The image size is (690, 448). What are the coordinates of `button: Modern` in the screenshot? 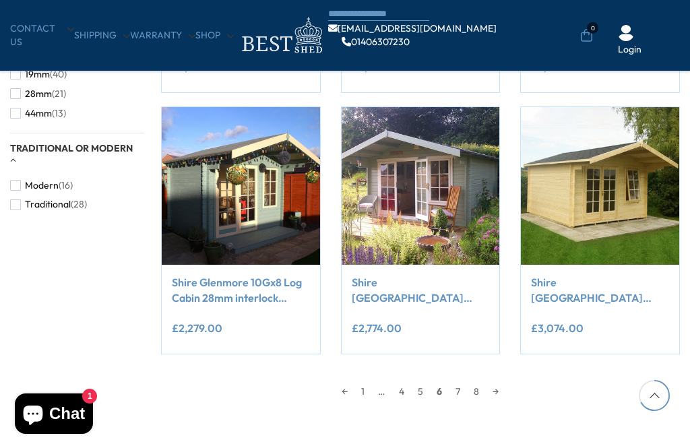 It's located at (41, 185).